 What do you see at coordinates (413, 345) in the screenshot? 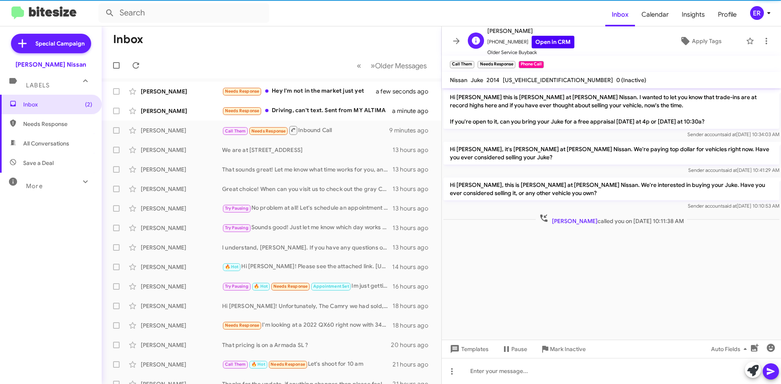
I see `div: 20 hours ago` at bounding box center [413, 345].